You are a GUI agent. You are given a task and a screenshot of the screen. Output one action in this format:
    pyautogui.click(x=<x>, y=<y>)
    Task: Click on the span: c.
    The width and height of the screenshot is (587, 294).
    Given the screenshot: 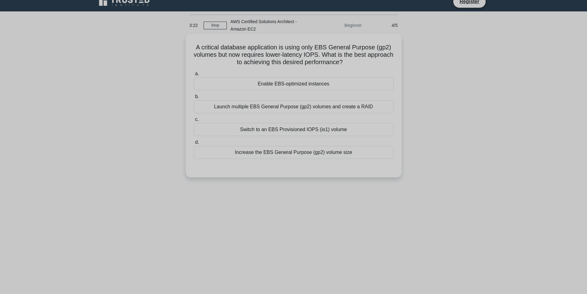 What is the action you would take?
    pyautogui.click(x=197, y=119)
    